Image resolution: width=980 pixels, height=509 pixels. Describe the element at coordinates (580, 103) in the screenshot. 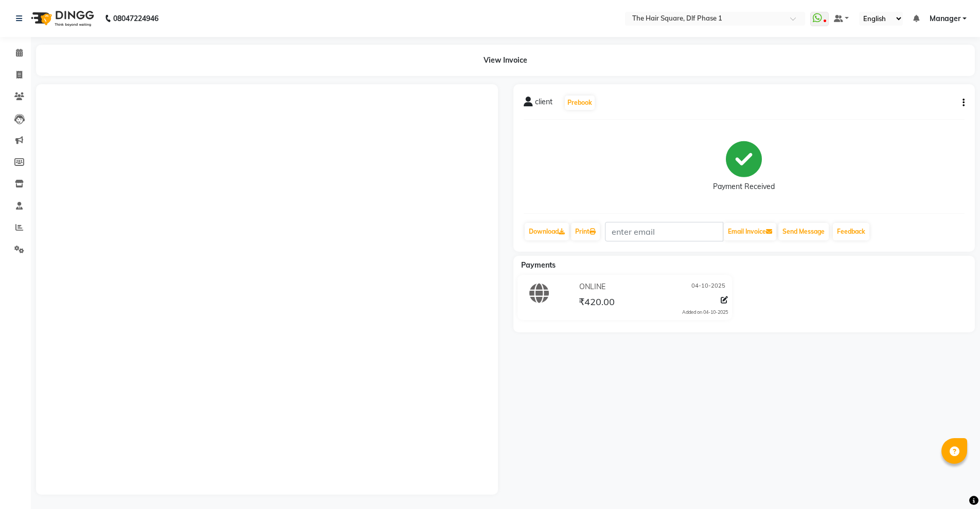

I see `button: Prebook` at that location.